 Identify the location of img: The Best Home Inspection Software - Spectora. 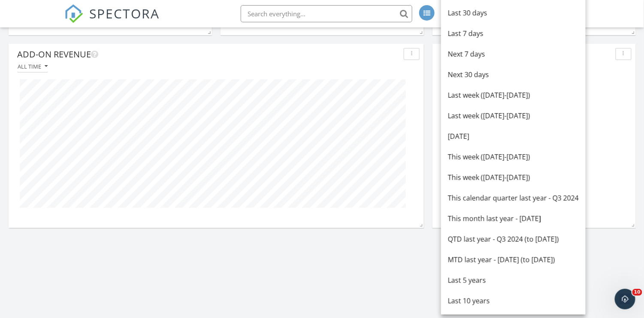
(74, 14).